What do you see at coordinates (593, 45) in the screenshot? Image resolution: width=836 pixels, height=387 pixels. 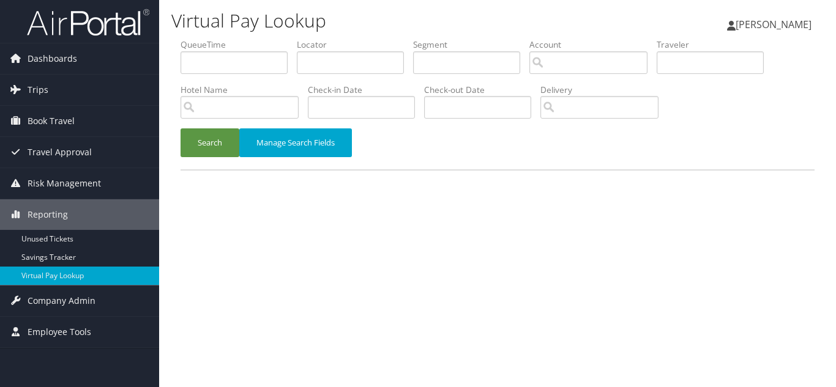 I see `label: Account` at bounding box center [593, 45].